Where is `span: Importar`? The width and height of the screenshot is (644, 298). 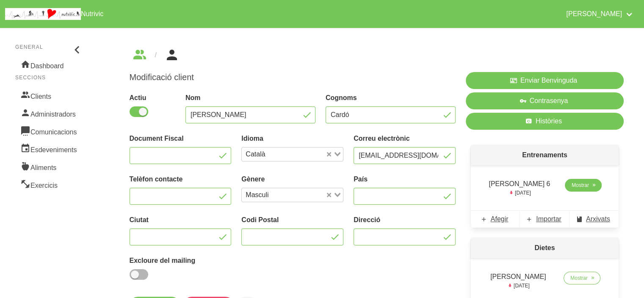
span: Importar is located at coordinates (549, 219).